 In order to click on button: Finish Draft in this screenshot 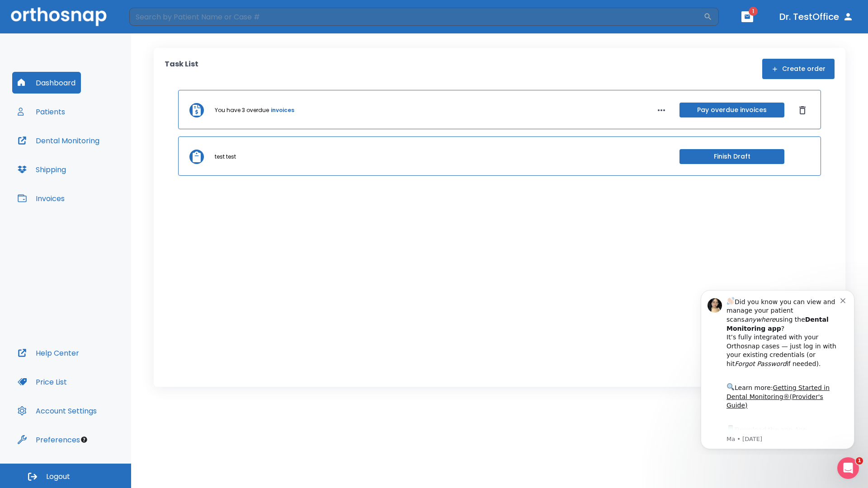, I will do `click(732, 156)`.